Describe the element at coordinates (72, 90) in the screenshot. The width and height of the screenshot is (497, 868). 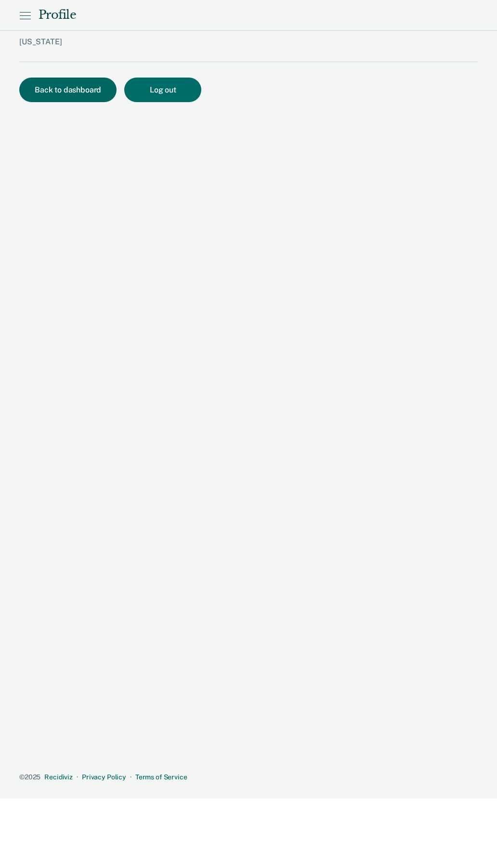
I see `a: Back to dashboard` at that location.